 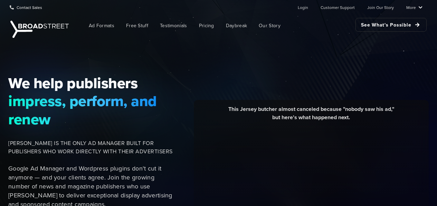 What do you see at coordinates (269, 26) in the screenshot?
I see `span: Our Story` at bounding box center [269, 26].